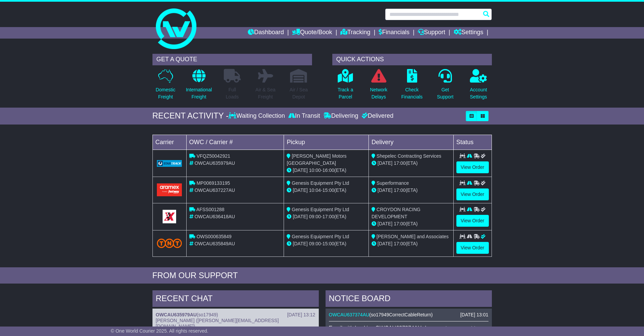 This screenshot has height=336, width=644. Describe the element at coordinates (346, 93) in the screenshot. I see `p: Track a Parcel` at that location.